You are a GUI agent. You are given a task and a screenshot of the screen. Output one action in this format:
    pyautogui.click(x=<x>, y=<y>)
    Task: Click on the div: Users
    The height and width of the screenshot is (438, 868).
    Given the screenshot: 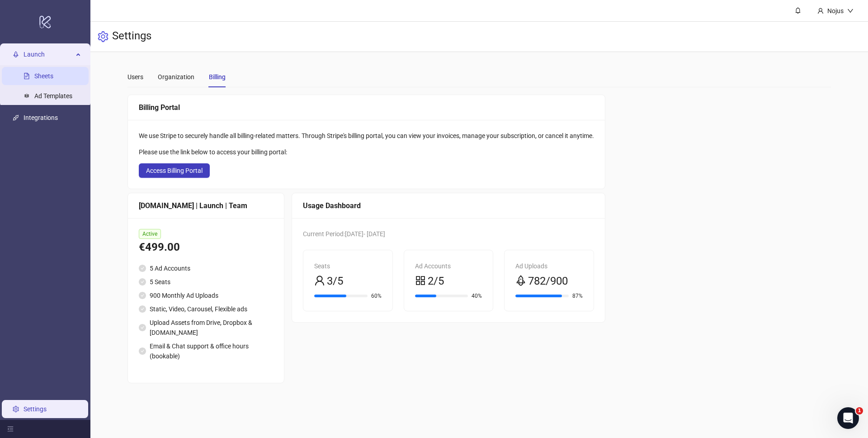 What is the action you would take?
    pyautogui.click(x=135, y=77)
    